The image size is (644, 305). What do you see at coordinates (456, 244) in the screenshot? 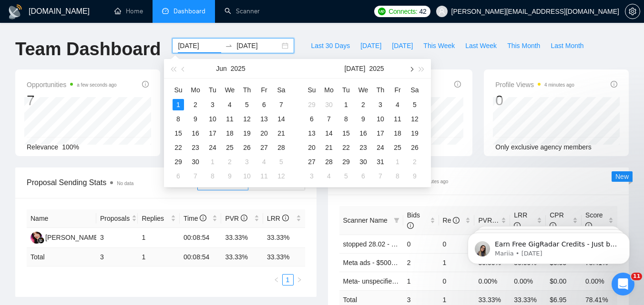
I see `td: 0` at bounding box center [456, 244].